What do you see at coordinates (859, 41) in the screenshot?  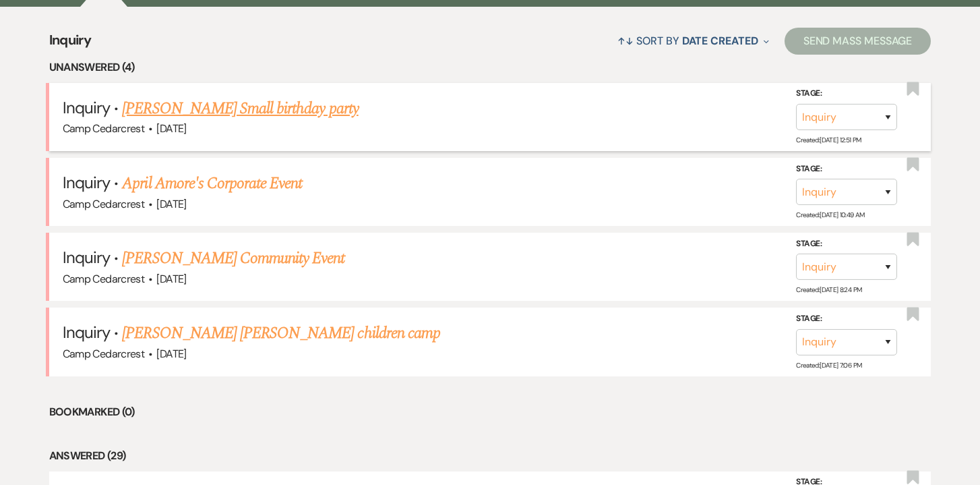 I see `button: Send Mass Message` at bounding box center [859, 41].